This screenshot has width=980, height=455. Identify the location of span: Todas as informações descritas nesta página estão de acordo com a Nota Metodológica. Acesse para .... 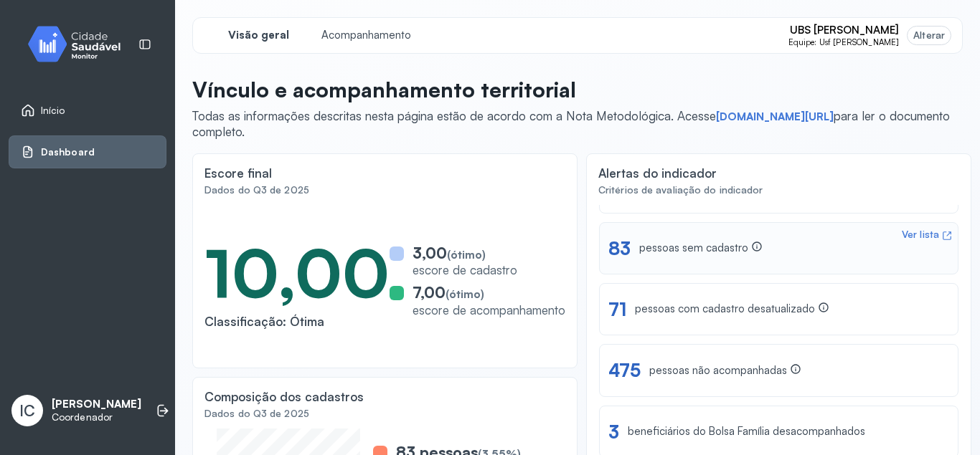
(571, 123).